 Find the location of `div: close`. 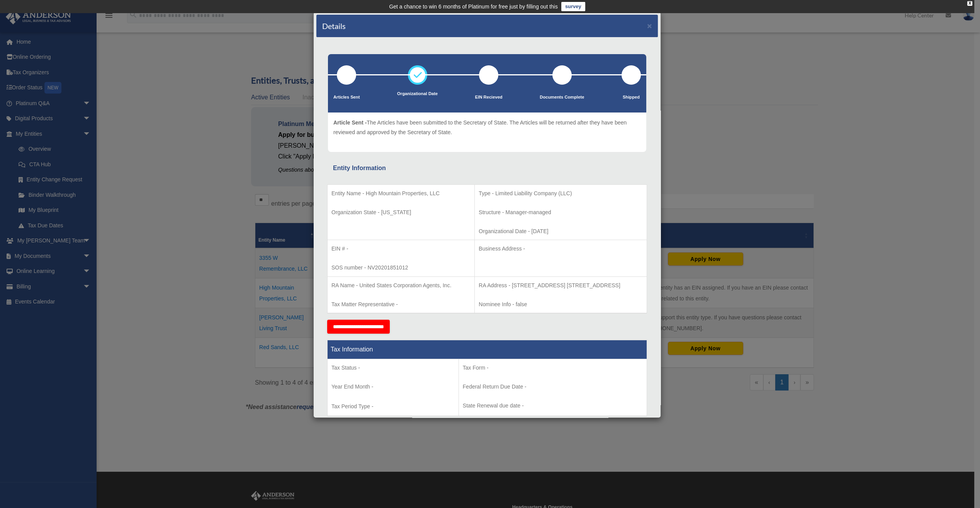

div: close is located at coordinates (969, 4).